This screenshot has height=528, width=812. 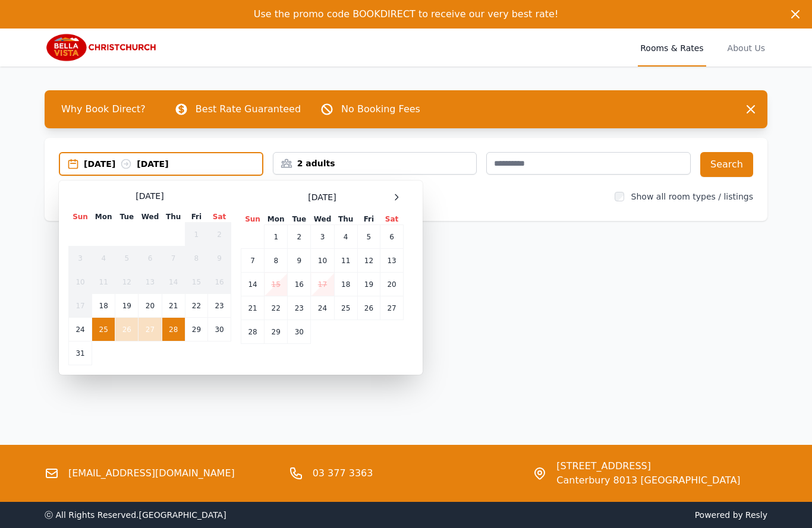 What do you see at coordinates (746, 48) in the screenshot?
I see `span: About Us` at bounding box center [746, 48].